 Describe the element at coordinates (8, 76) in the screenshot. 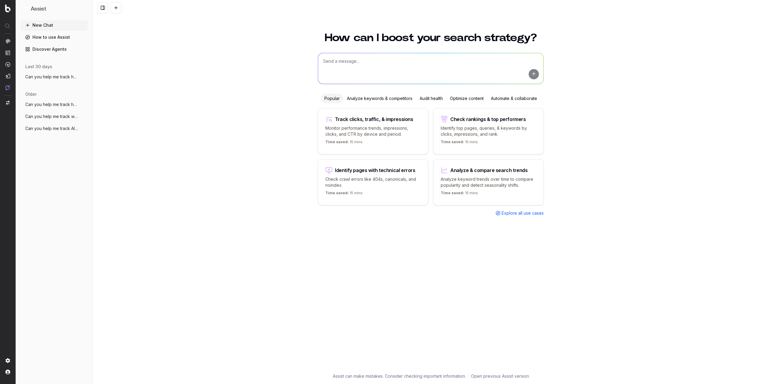

I see `img: Studio` at that location.